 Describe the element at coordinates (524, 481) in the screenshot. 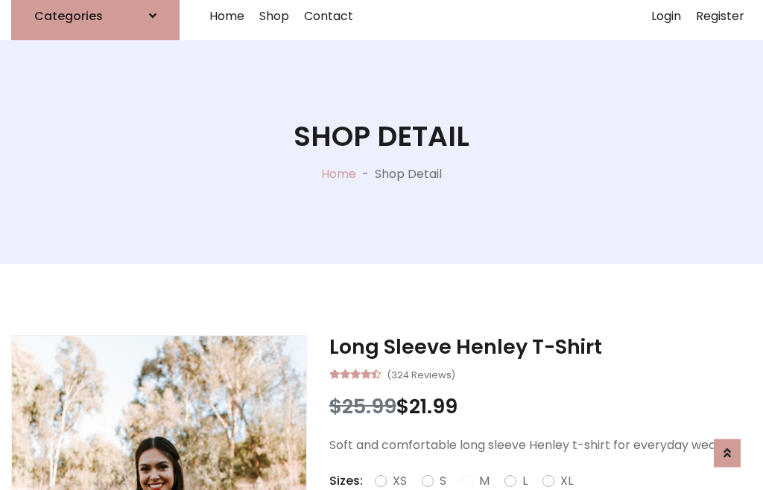

I see `label: L` at that location.